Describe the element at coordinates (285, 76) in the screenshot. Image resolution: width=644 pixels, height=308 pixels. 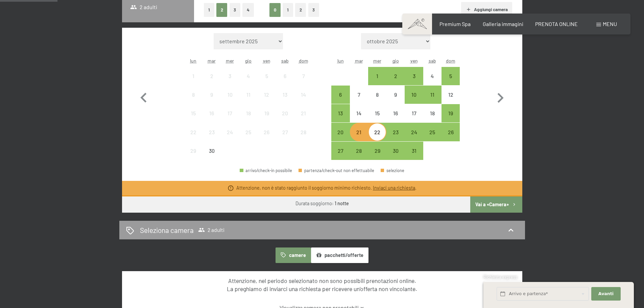
I see `div: Sat Sep 06 2025` at that location.